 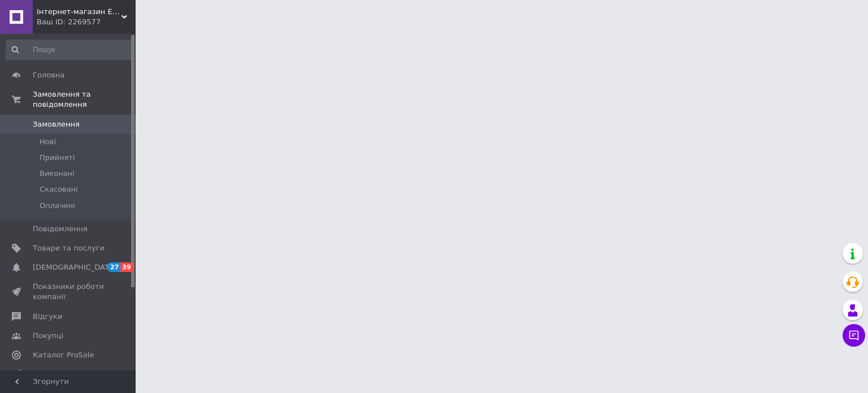 What do you see at coordinates (52, 374) in the screenshot?
I see `span: Аналітика` at bounding box center [52, 374].